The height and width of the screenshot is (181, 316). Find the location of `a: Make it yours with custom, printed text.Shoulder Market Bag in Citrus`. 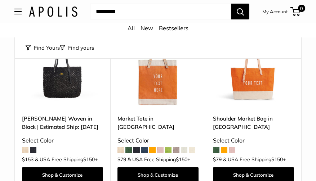

a: Make it yours with custom, printed text.Shoulder Market Bag in Citrus is located at coordinates (254, 67).